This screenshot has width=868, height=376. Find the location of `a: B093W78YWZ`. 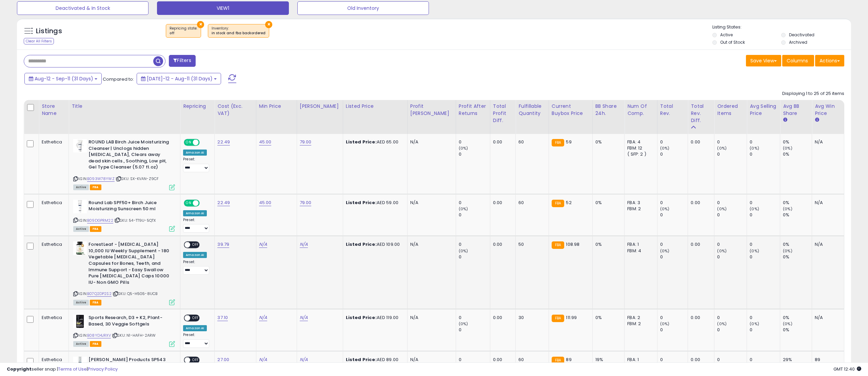

a: B093W78YWZ is located at coordinates (101, 179).